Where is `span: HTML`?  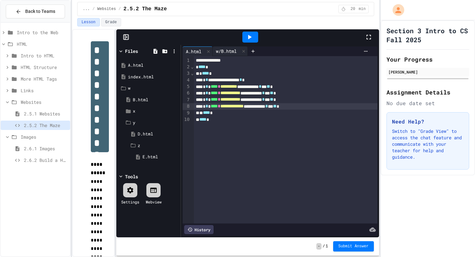 span: HTML is located at coordinates (42, 44).